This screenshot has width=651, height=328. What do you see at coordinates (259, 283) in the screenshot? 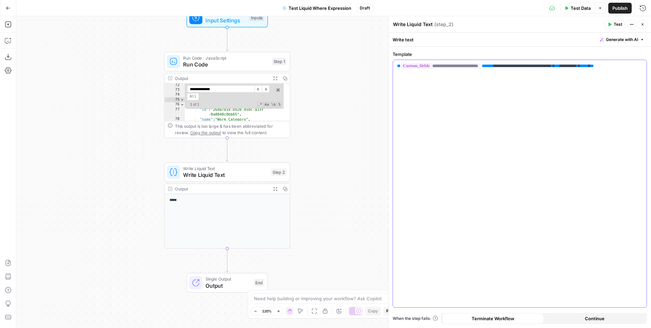
I see `div: End` at bounding box center [259, 283].